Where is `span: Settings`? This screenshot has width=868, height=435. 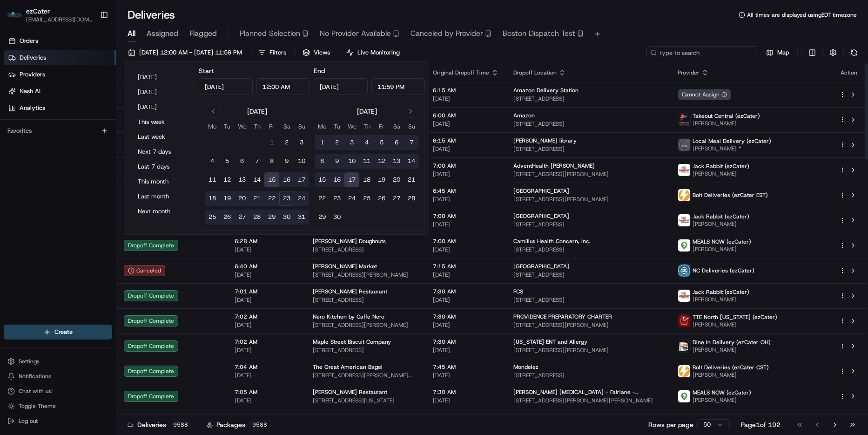
span: Settings is located at coordinates (29, 361).